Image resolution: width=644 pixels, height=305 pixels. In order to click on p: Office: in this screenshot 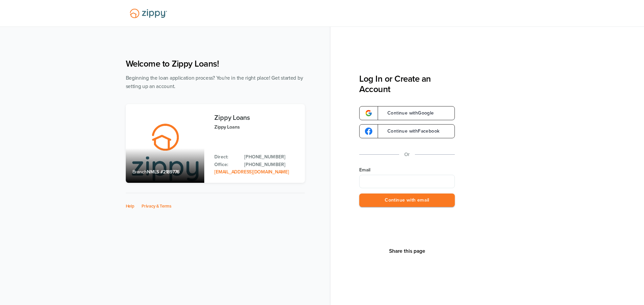, I will do `click(226, 165)`.